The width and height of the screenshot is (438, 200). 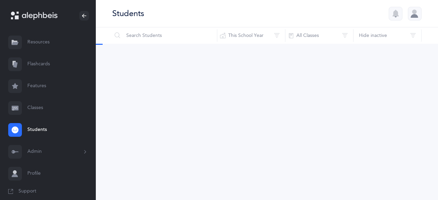 What do you see at coordinates (319, 36) in the screenshot?
I see `button: All Classes` at bounding box center [319, 36].